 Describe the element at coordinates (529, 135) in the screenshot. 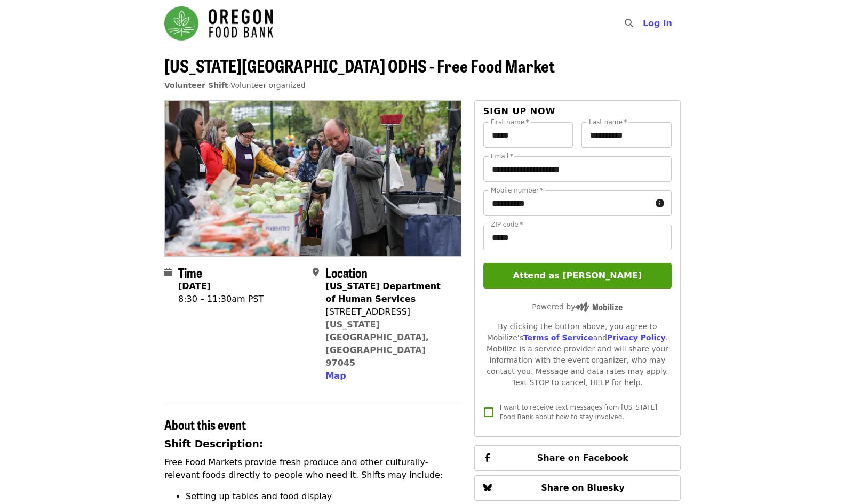

I see `input: First name` at that location.